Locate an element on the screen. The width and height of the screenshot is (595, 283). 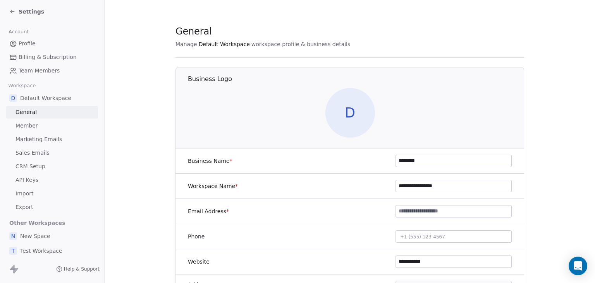
a: Export is located at coordinates (52, 207).